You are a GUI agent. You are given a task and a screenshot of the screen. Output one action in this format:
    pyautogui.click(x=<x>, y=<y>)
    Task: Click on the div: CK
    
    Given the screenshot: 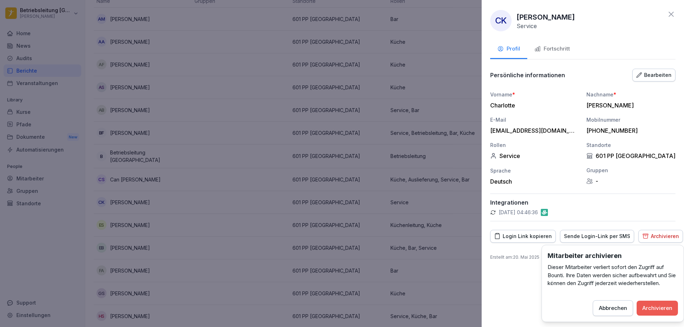 What is the action you would take?
    pyautogui.click(x=501, y=21)
    